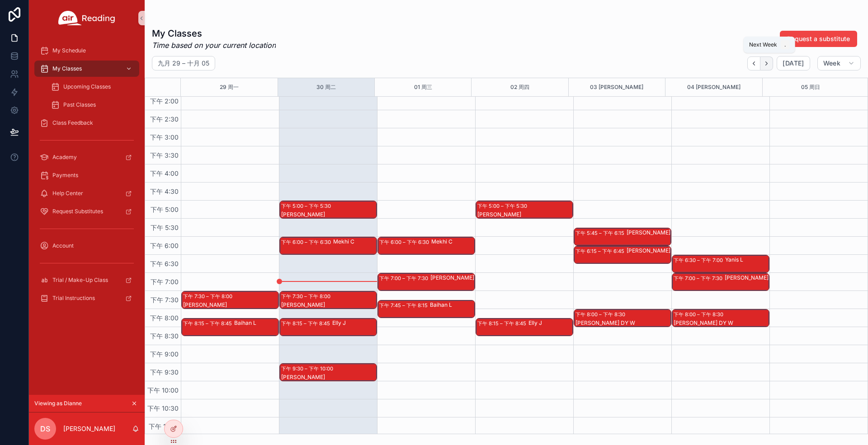  I want to click on a: Trial / Make-Up Class, so click(87, 280).